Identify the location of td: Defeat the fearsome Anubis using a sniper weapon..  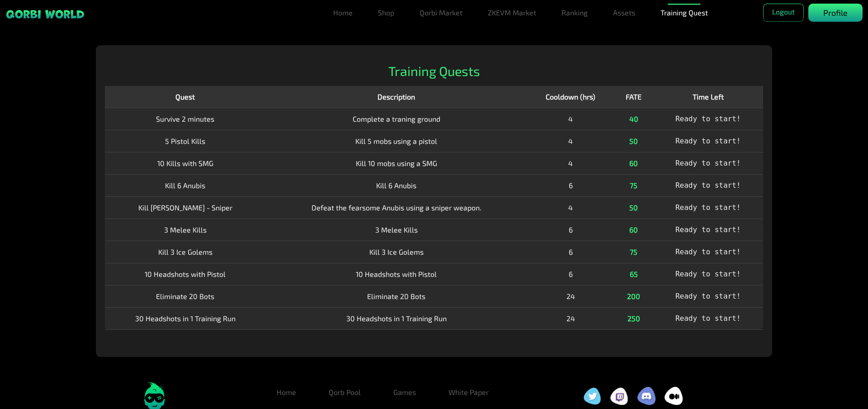
(397, 207).